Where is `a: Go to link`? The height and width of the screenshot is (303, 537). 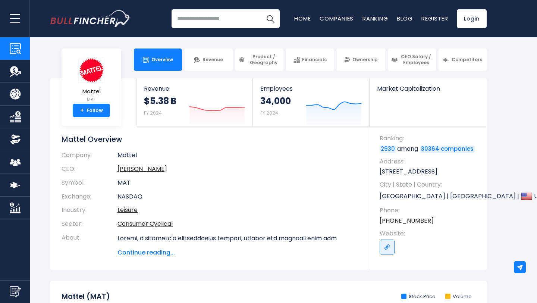
a: Go to link is located at coordinates (387, 247).